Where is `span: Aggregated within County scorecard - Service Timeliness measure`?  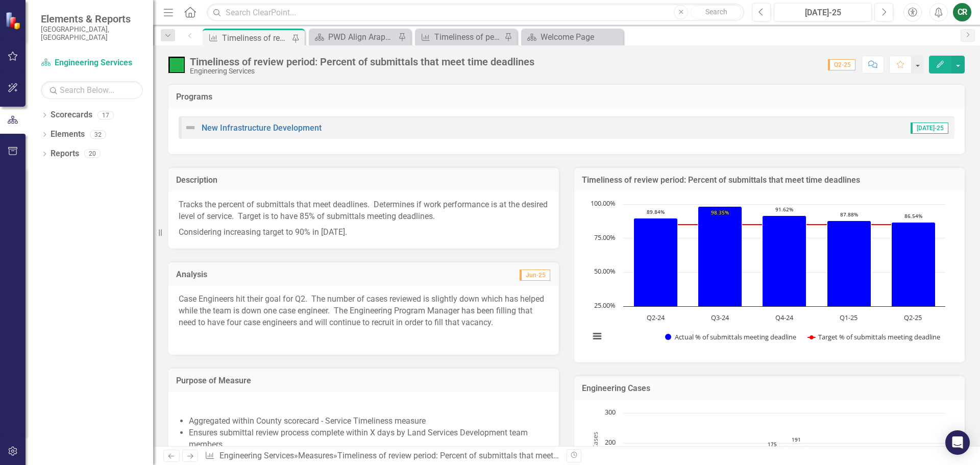
span: Aggregated within County scorecard - Service Timeliness measure is located at coordinates (307, 420).